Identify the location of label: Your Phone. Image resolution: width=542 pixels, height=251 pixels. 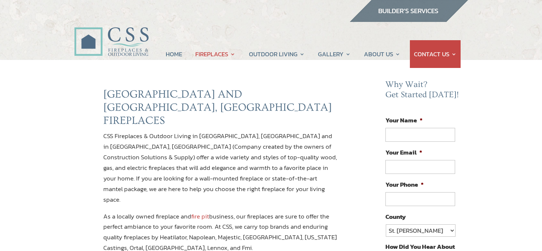
(404, 184).